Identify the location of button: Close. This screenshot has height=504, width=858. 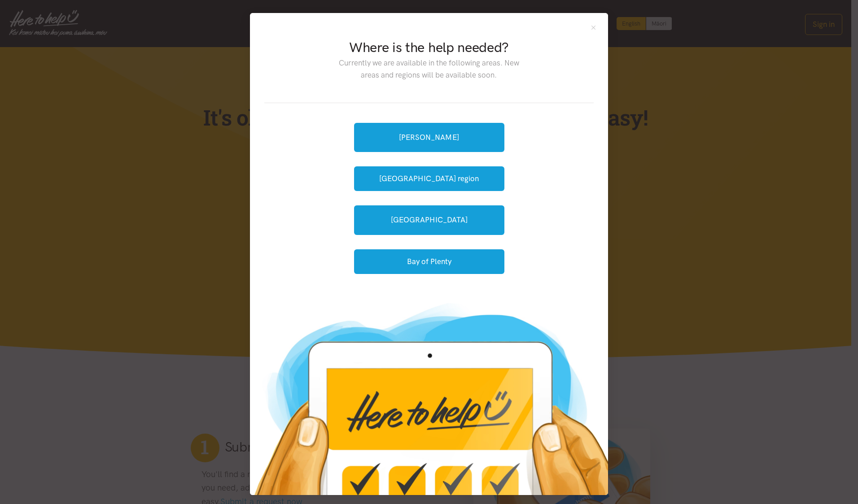
(593, 28).